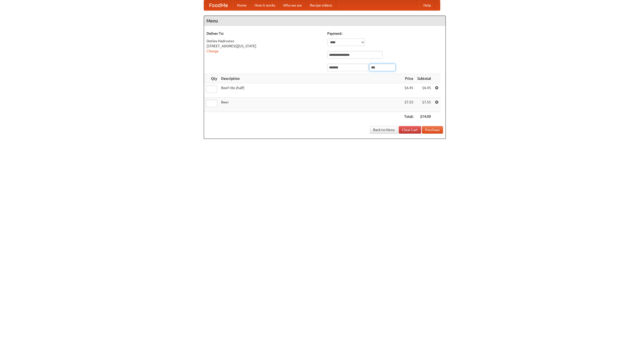  I want to click on h5: Payment:, so click(385, 33).